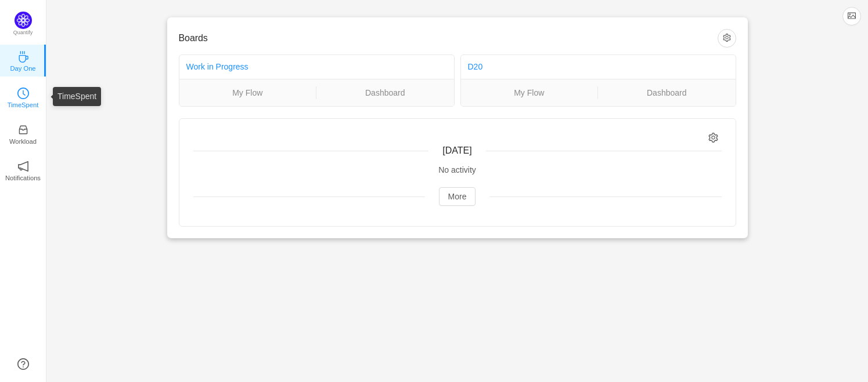  What do you see at coordinates (23, 57) in the screenshot?
I see `i: icon: coffee` at bounding box center [23, 57].